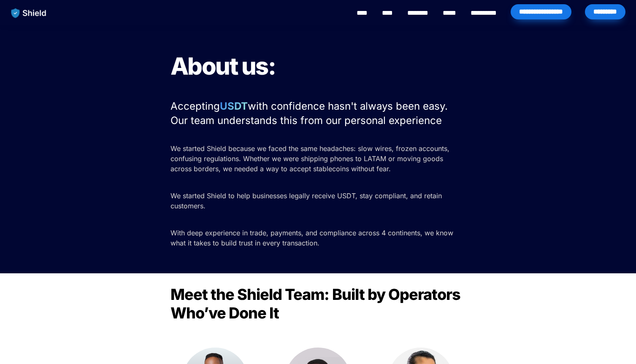  I want to click on span: Accepting, so click(195, 106).